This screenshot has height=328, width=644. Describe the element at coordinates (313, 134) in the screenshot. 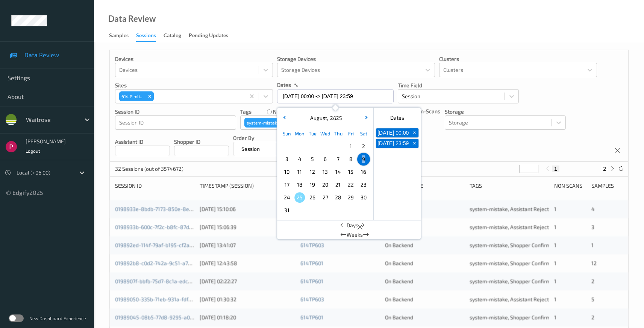

I see `div: Tue` at that location.